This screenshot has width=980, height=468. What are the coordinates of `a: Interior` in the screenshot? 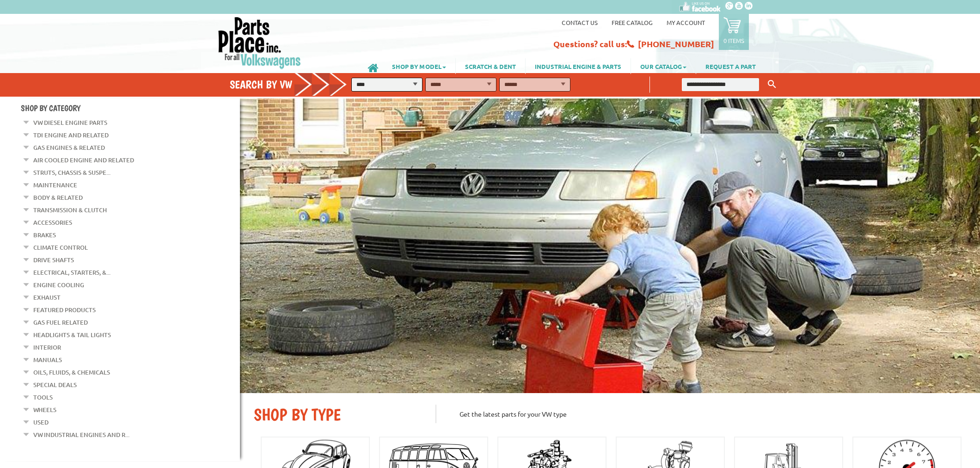 It's located at (47, 347).